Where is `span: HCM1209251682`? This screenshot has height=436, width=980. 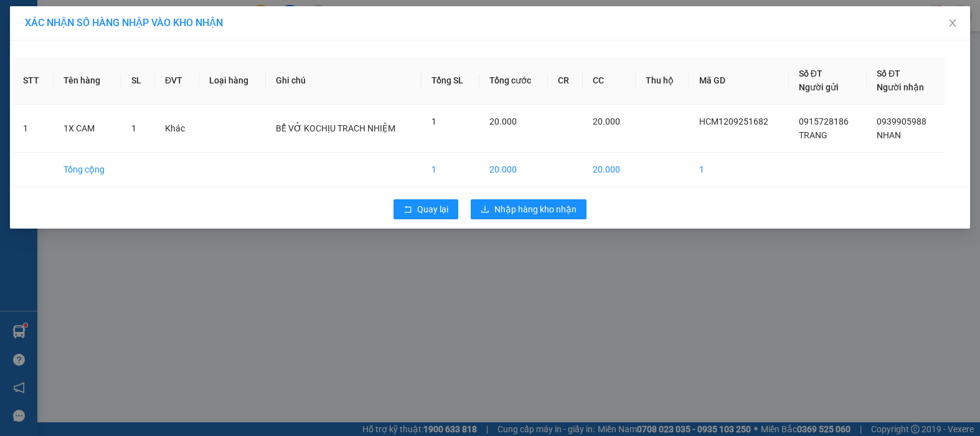
span: HCM1209251682 is located at coordinates (733, 121).